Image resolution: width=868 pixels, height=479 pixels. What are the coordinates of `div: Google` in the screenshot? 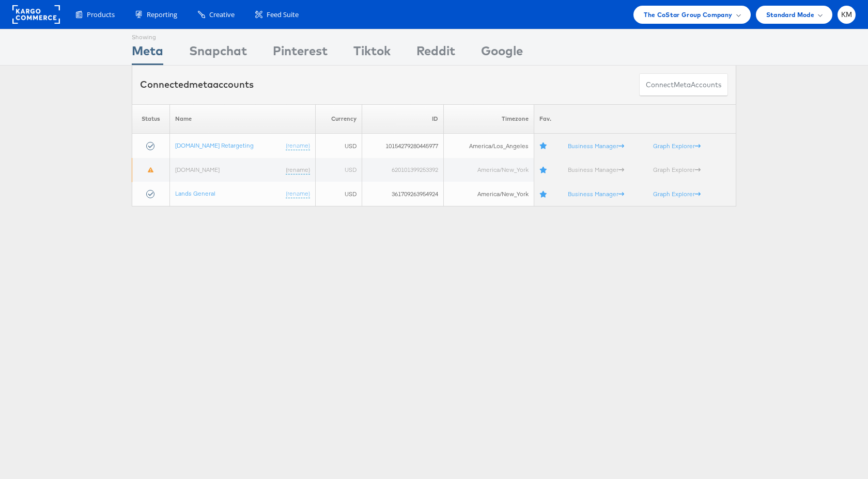 It's located at (501, 53).